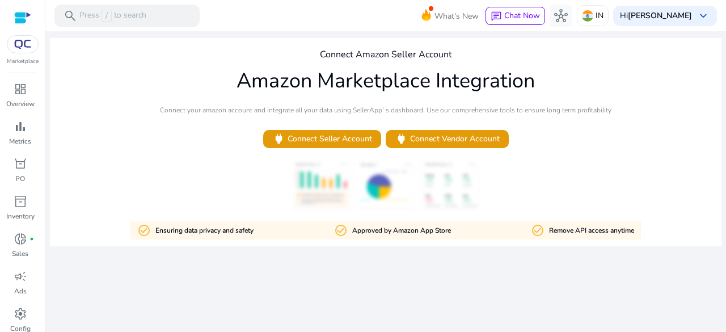 This screenshot has height=332, width=726. I want to click on p: Press to search, so click(113, 16).